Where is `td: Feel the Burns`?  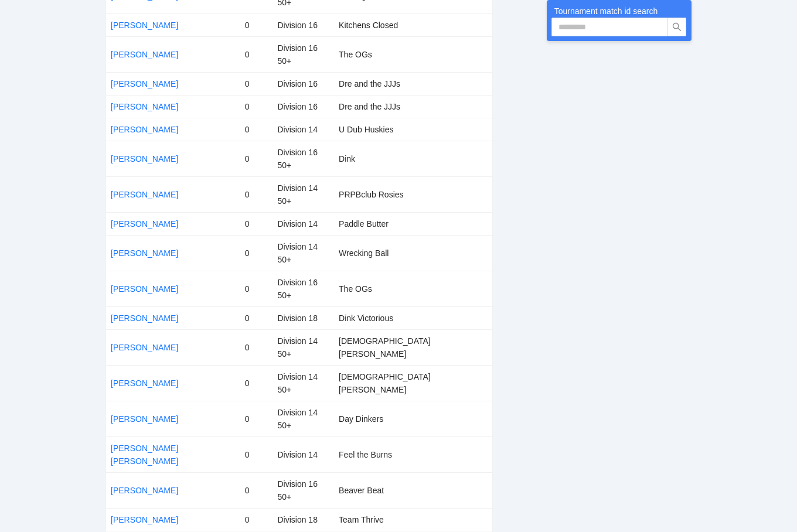
td: Feel the Burns is located at coordinates (413, 454).